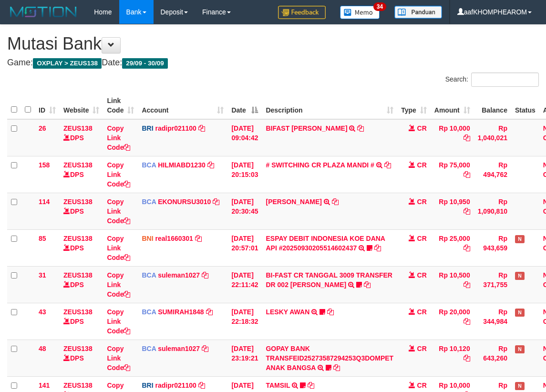  I want to click on th: Date: activate to sort column descending, so click(245, 105).